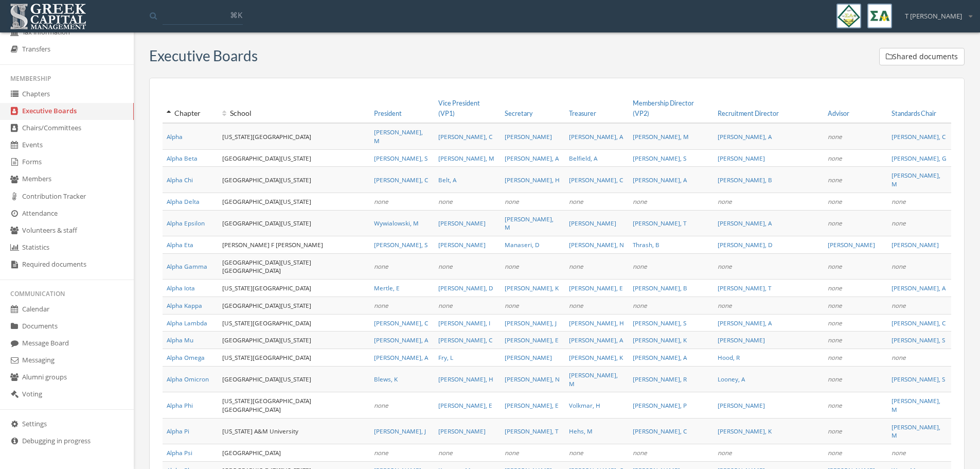  What do you see at coordinates (184, 306) in the screenshot?
I see `a: Alpha Kappa` at bounding box center [184, 306].